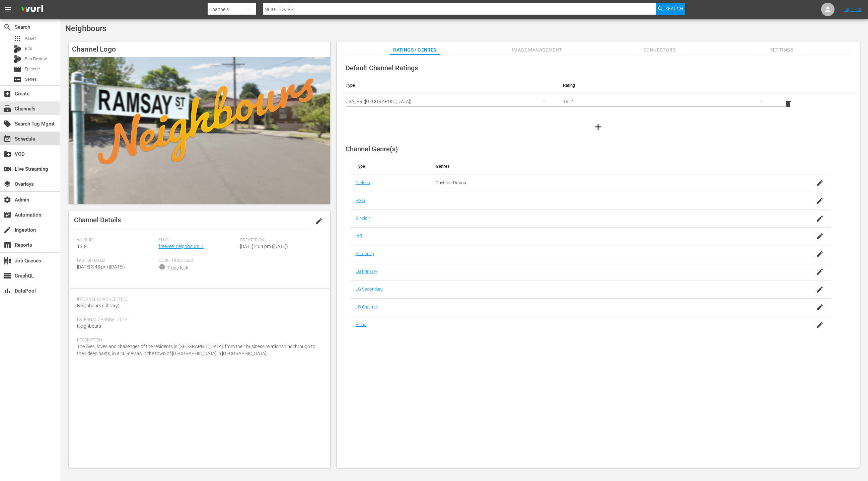  I want to click on th: Genres, so click(603, 166).